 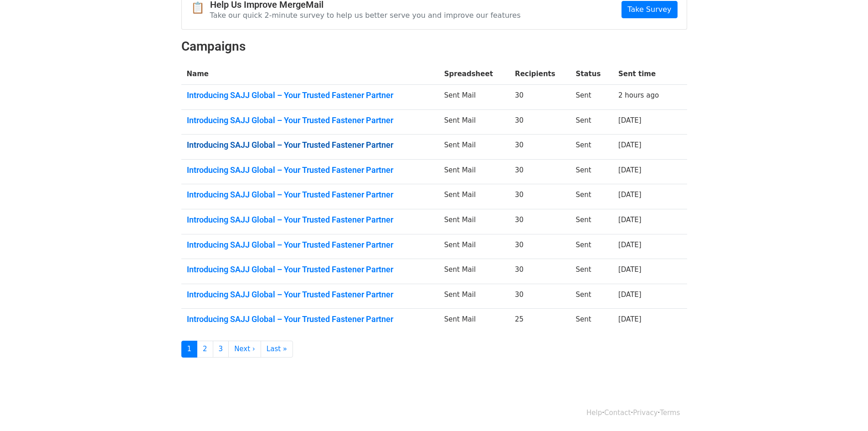 What do you see at coordinates (365, 15) in the screenshot?
I see `p: Take our quick 2-minute survey to help us better serve you and improve our features` at bounding box center [365, 15].